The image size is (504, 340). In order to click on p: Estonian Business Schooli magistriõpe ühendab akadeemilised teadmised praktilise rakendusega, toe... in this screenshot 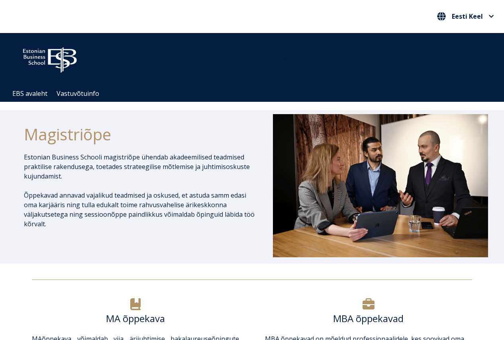, I will do `click(139, 167)`.